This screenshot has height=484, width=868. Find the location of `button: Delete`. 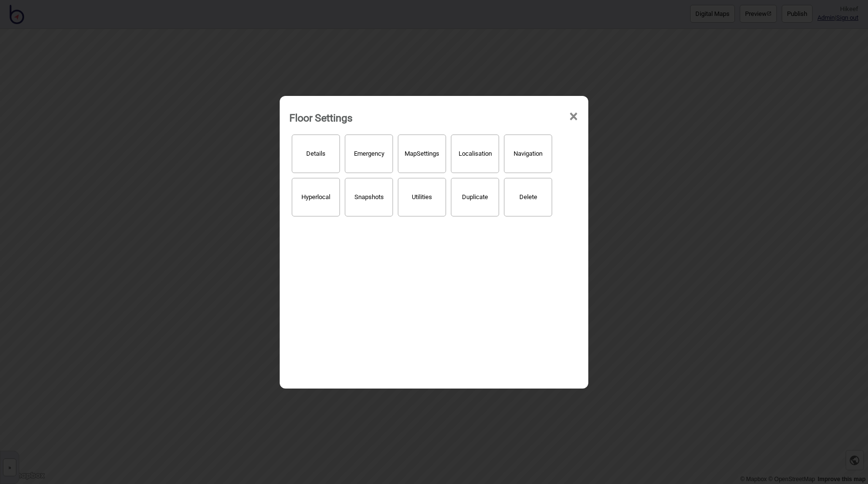

button: Delete is located at coordinates (528, 197).